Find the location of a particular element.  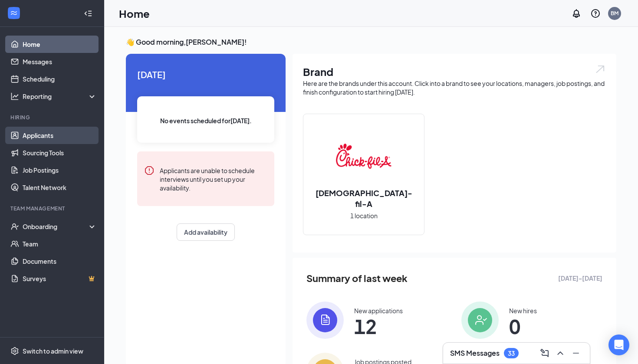

svg: Analysis is located at coordinates (15, 97).